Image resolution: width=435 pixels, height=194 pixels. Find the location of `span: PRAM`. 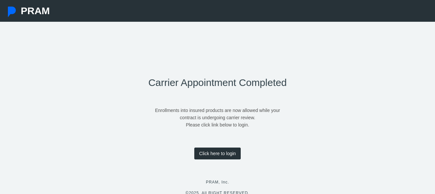

span: PRAM is located at coordinates (35, 11).